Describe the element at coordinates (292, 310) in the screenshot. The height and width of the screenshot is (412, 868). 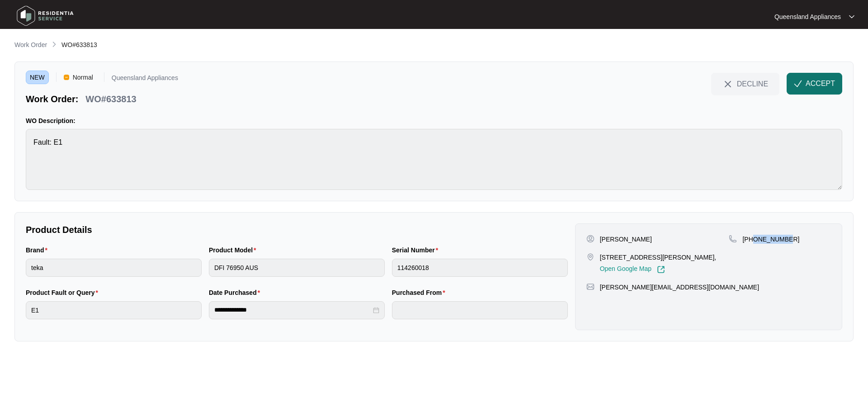
I see `input: Date Purchased` at that location.